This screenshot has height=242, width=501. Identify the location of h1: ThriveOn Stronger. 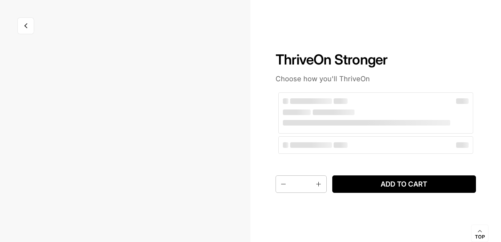
(376, 60).